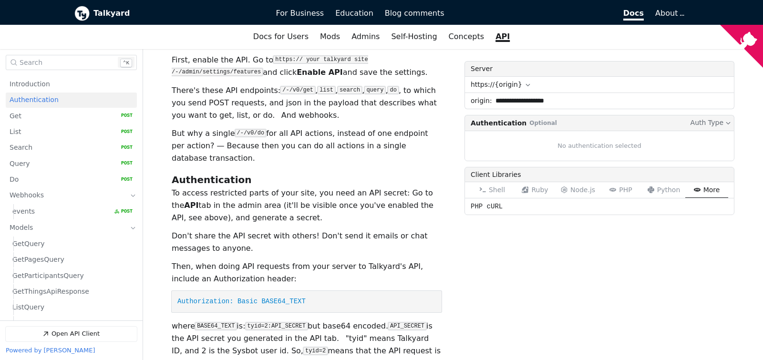  Describe the element at coordinates (71, 100) in the screenshot. I see `a: Authentication` at that location.